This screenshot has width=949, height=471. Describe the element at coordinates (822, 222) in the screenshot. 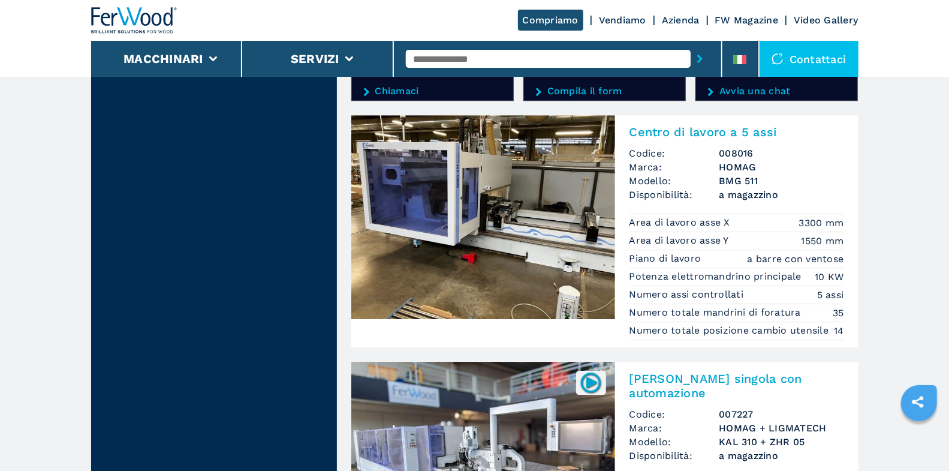

I see `em: 3300 mm` at that location.